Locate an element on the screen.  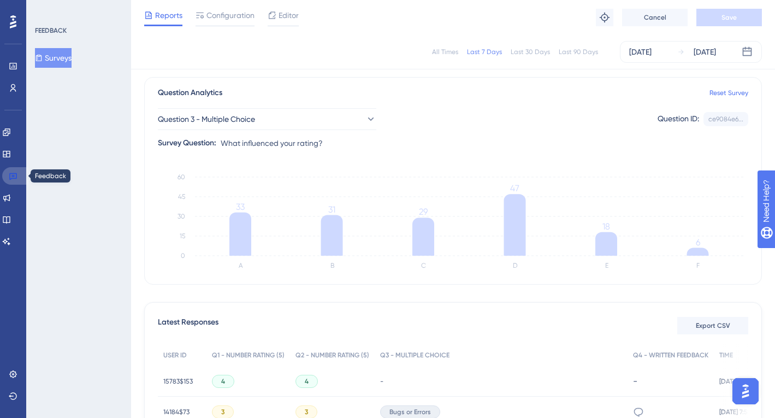
a: Reset Survey is located at coordinates (728, 93).